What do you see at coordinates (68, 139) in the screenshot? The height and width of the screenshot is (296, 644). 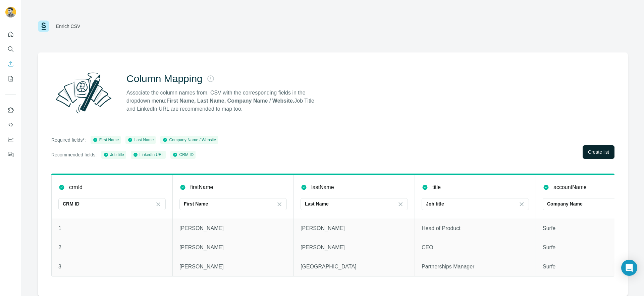 I see `p: Required fields*:` at bounding box center [68, 139].